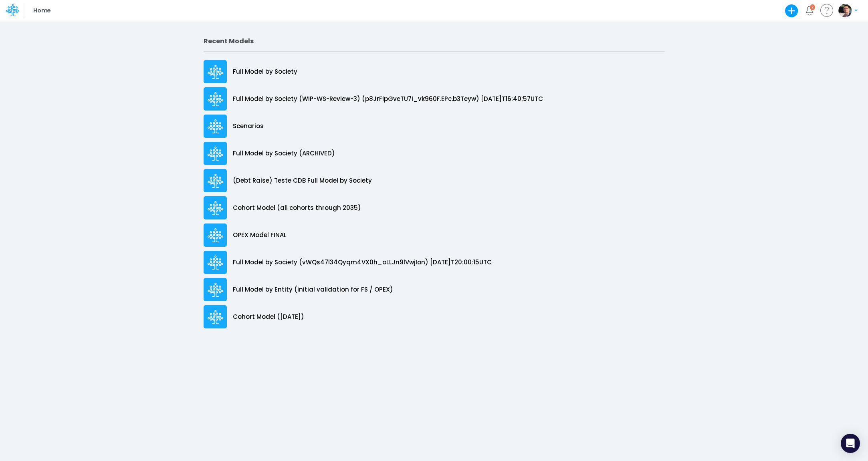 Image resolution: width=868 pixels, height=461 pixels. What do you see at coordinates (42, 11) in the screenshot?
I see `p: Home` at bounding box center [42, 11].